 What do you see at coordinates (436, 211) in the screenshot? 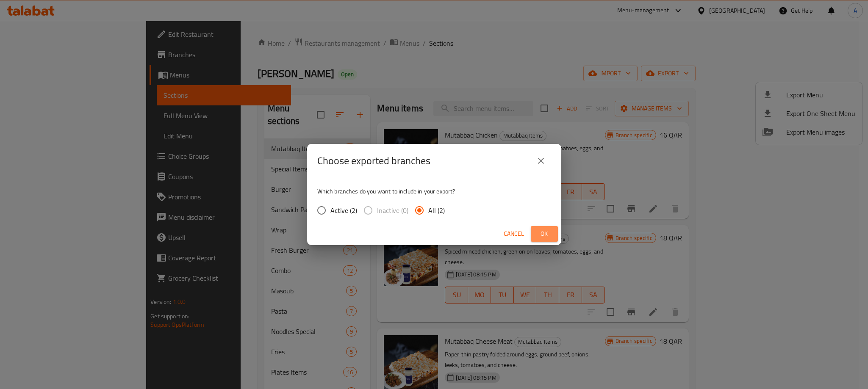
I see `span: All (2)` at bounding box center [436, 211].